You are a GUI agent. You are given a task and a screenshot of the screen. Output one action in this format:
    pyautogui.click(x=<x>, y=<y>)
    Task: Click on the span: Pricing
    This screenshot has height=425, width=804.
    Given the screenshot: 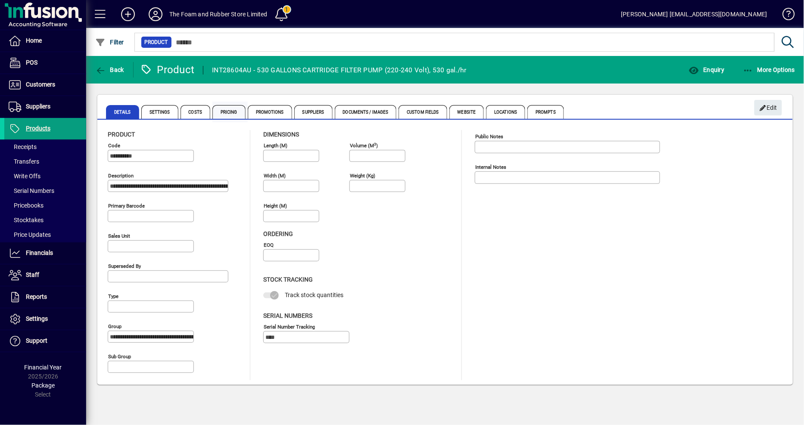 What is the action you would take?
    pyautogui.click(x=229, y=112)
    